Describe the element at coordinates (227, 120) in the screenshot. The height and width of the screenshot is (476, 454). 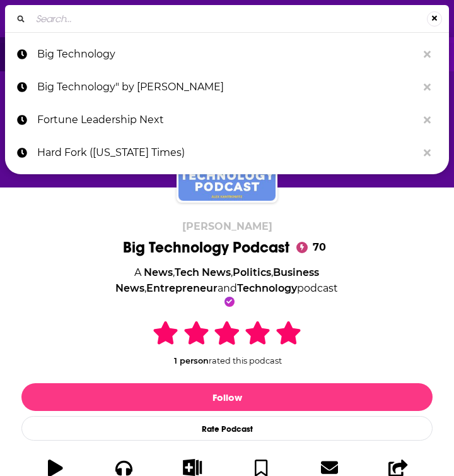
I see `a: Fortune Leadership Next` at that location.